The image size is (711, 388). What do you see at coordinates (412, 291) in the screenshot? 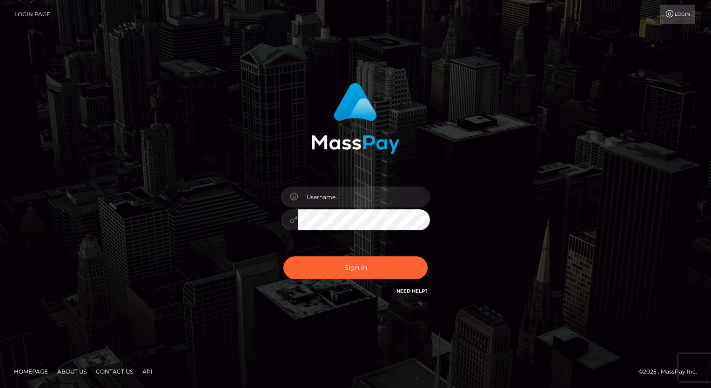
I see `a: Need Help?` at bounding box center [412, 291].